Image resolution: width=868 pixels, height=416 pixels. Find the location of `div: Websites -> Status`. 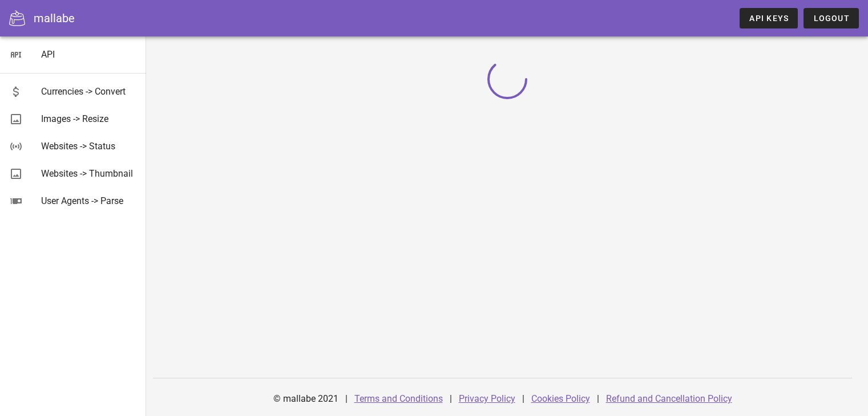

div: Websites -> Status is located at coordinates (89, 146).